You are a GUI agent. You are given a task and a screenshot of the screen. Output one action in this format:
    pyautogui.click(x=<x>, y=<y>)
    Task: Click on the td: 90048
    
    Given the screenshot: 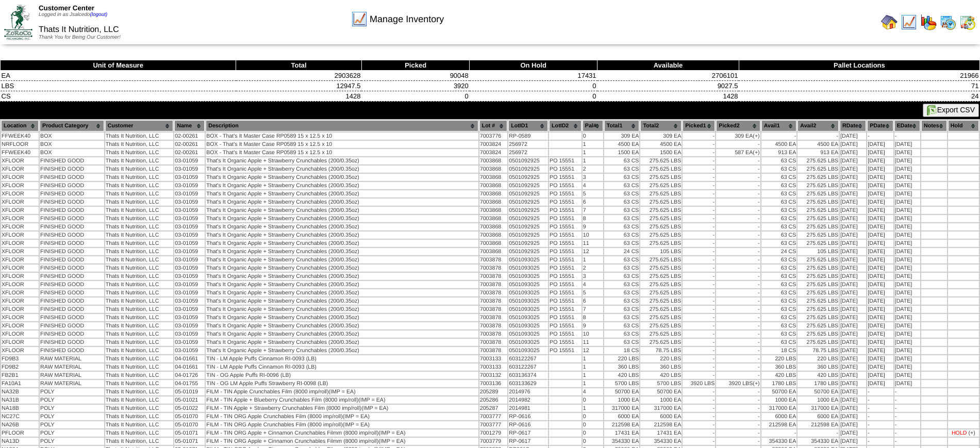 What is the action you would take?
    pyautogui.click(x=415, y=75)
    